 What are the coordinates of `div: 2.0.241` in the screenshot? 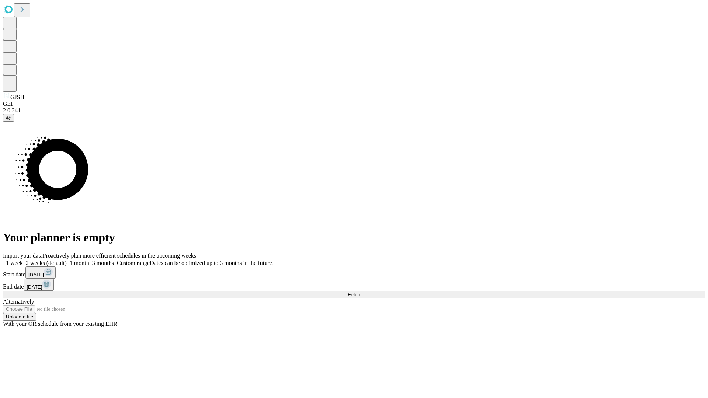 It's located at (354, 111).